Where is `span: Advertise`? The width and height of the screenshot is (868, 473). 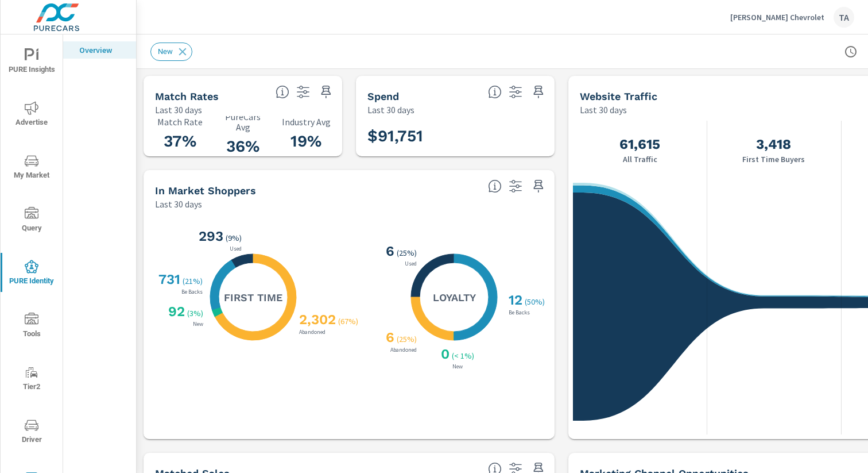
span: Advertise is located at coordinates (32, 115).